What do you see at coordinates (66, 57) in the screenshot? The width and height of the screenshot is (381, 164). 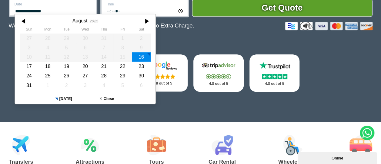 I see `div: 12 August 2025` at bounding box center [66, 57].